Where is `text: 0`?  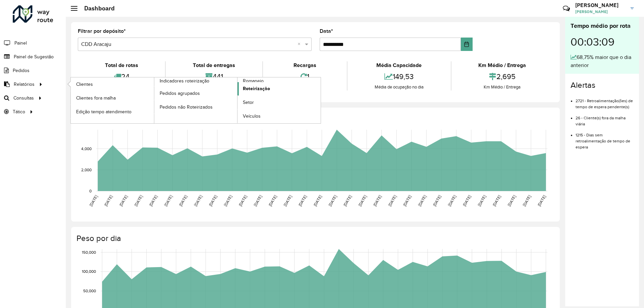 text: 0 is located at coordinates (90, 191).